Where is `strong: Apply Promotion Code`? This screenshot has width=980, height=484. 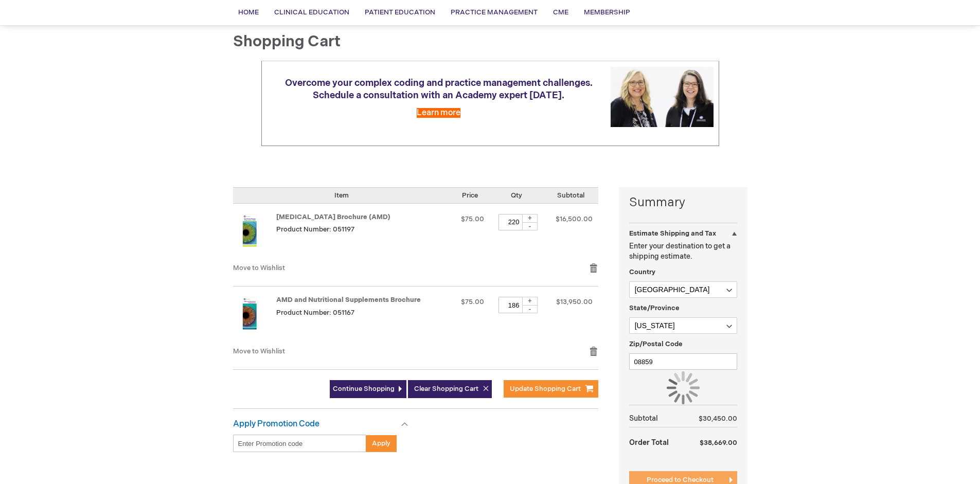
strong: Apply Promotion Code is located at coordinates (276, 424).